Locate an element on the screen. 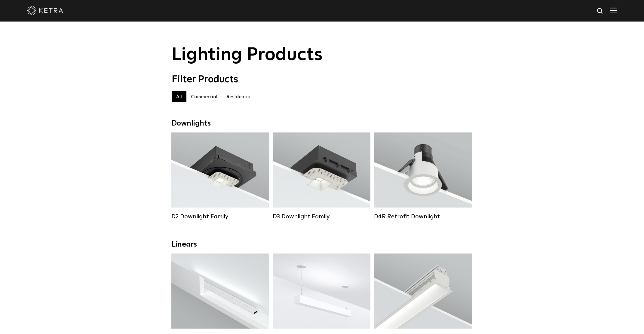 This screenshot has width=644, height=334. div: D2 Downlight Family is located at coordinates (220, 216).